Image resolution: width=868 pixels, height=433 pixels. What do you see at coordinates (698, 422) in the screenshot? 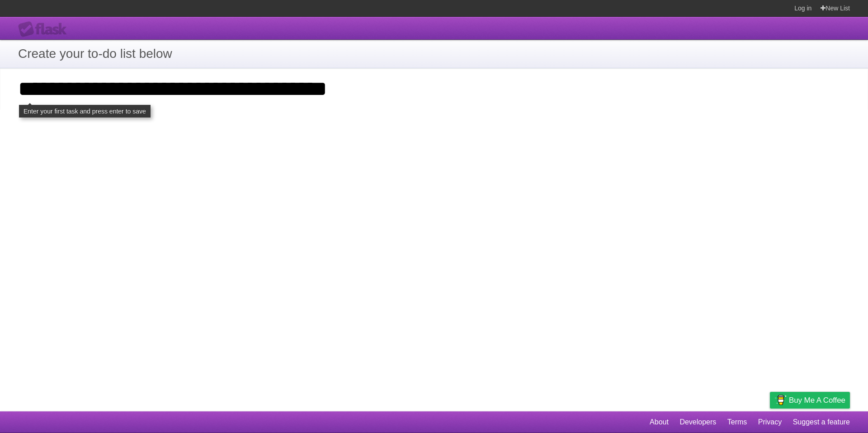
I see `a: Developers` at bounding box center [698, 422].